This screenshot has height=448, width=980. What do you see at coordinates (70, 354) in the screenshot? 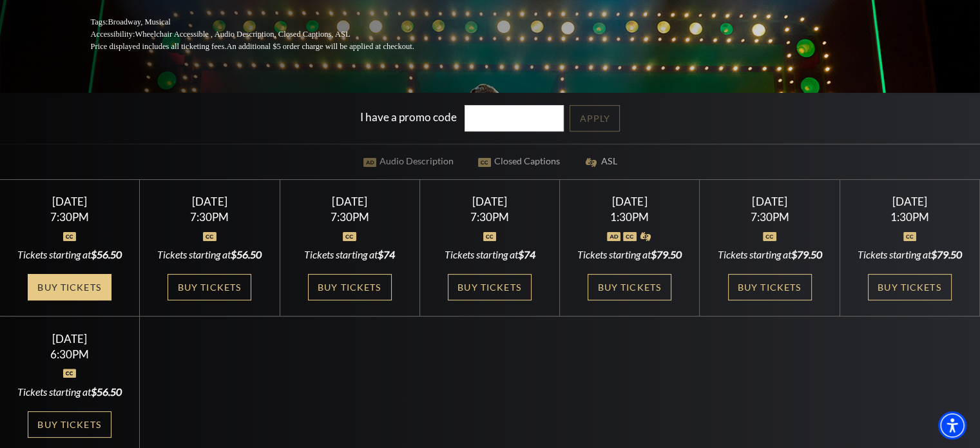
I see `div: 6:30PM` at bounding box center [70, 354].